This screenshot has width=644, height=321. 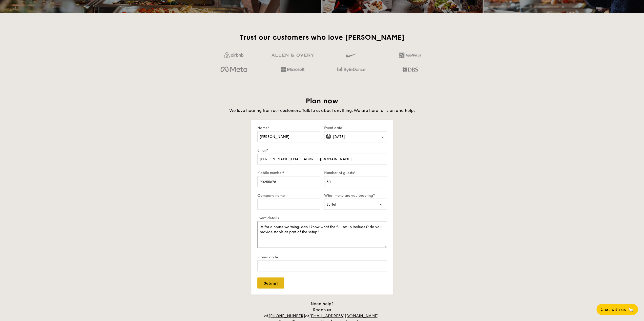 I want to click on label: What menu are you ordering?, so click(x=356, y=195).